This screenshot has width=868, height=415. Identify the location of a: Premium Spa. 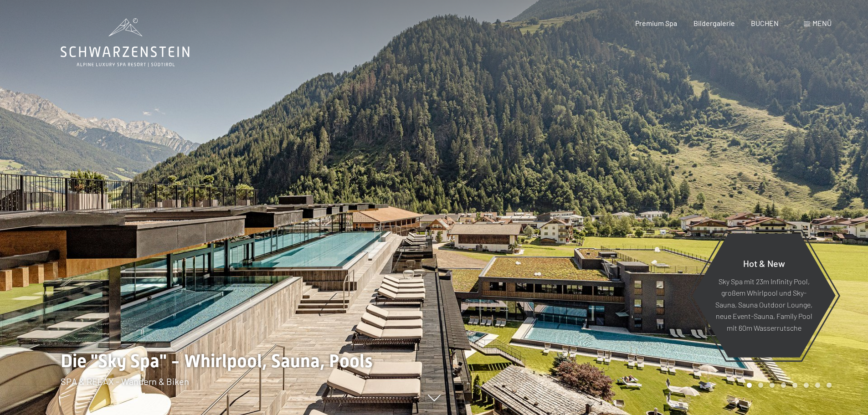
(656, 23).